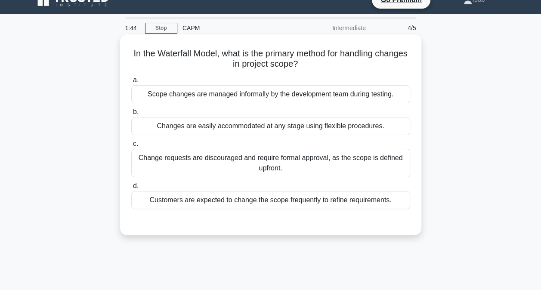  I want to click on span: b., so click(136, 112).